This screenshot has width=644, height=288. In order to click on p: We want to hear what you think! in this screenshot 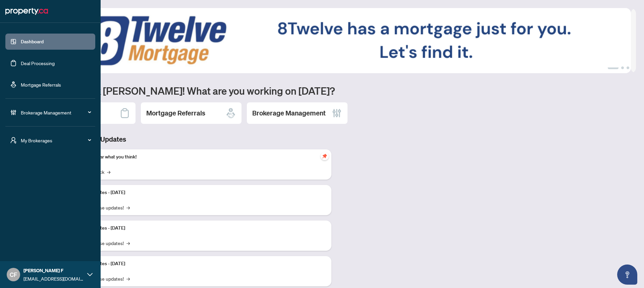, I will do `click(198, 157)`.